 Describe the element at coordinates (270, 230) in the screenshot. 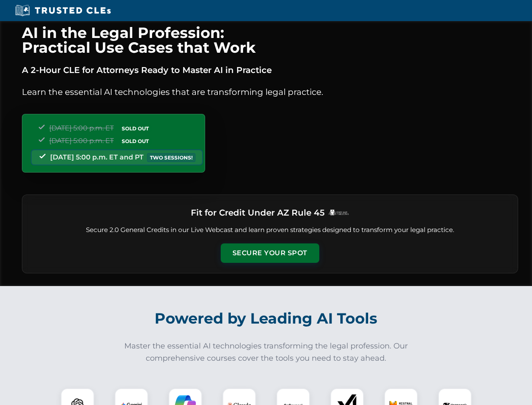

I see `p: Secure 2.0 General Credits in our Live Webcast and learn proven strategies designed to transform ...` at that location.